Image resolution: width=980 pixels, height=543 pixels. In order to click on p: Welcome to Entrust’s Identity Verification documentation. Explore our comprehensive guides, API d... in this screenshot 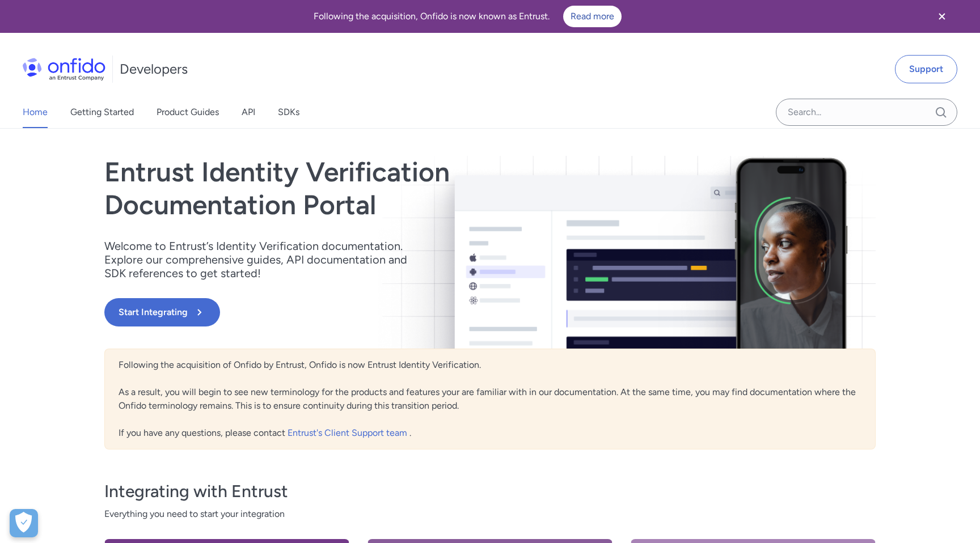, I will do `click(264, 260)`.